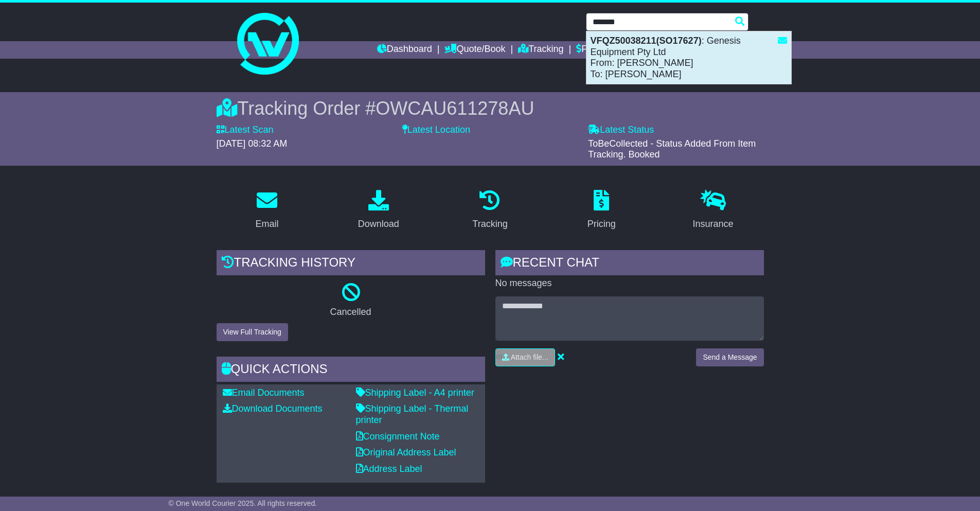  What do you see at coordinates (415, 392) in the screenshot?
I see `a: Shipping Label - A4 printer` at bounding box center [415, 392].